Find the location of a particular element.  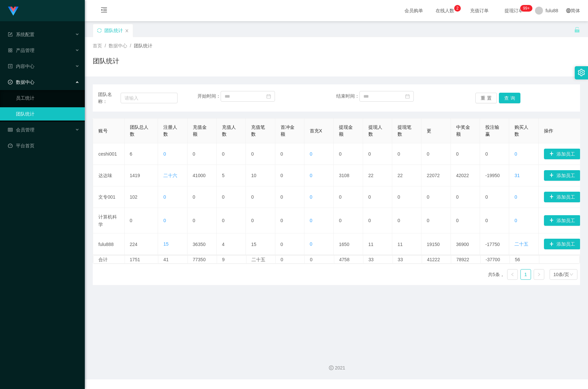

font: 内容中心 is located at coordinates (25, 66).